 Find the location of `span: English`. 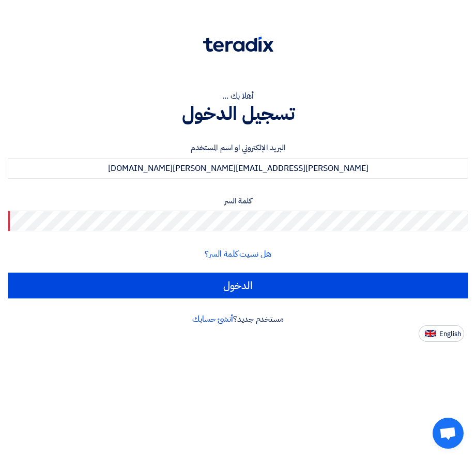

span: English is located at coordinates (450, 334).